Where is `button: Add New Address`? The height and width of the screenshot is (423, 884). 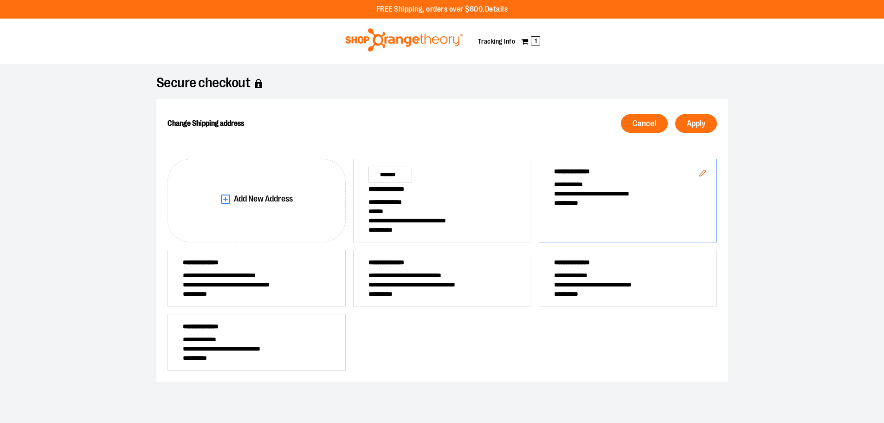 button: Add New Address is located at coordinates (257, 200).